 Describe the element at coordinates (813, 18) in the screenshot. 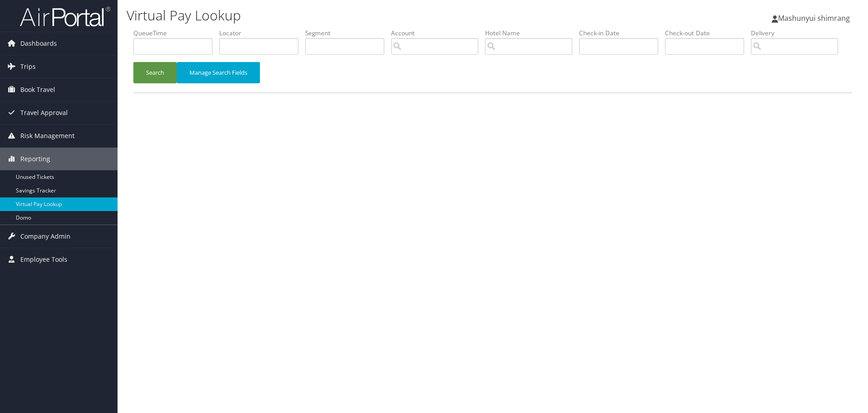

I see `span: Mashunyui shimrang` at that location.